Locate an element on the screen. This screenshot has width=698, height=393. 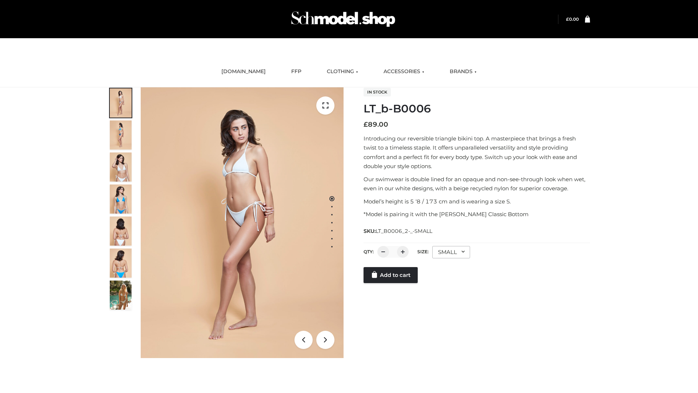
img: ArielClassicBikiniTop_CloudNine_AzureSky_OW114ECO_2-scaled.jpg is located at coordinates (121, 135).